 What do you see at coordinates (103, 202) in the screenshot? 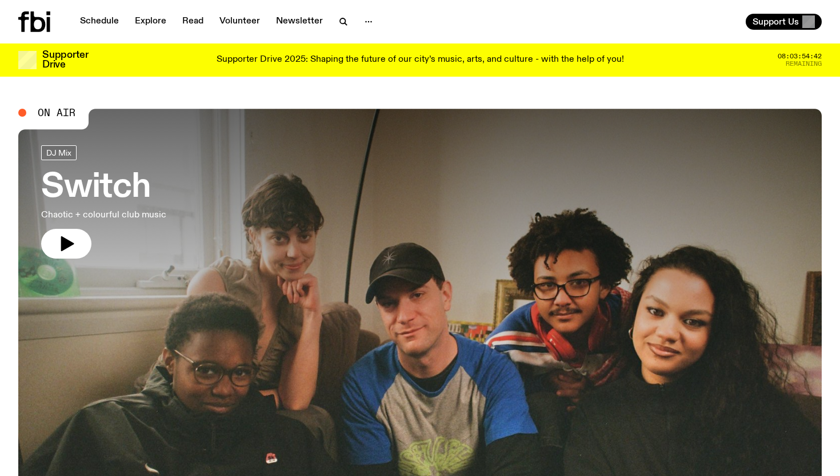
I see `a: SwitchChaotic + colourful club music` at bounding box center [103, 202].